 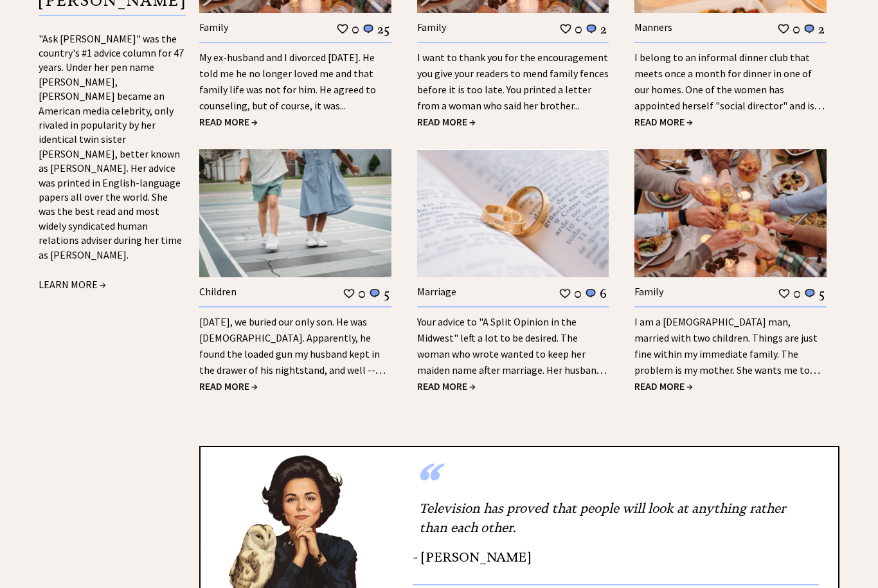 I want to click on img: family.jpg, so click(x=730, y=214).